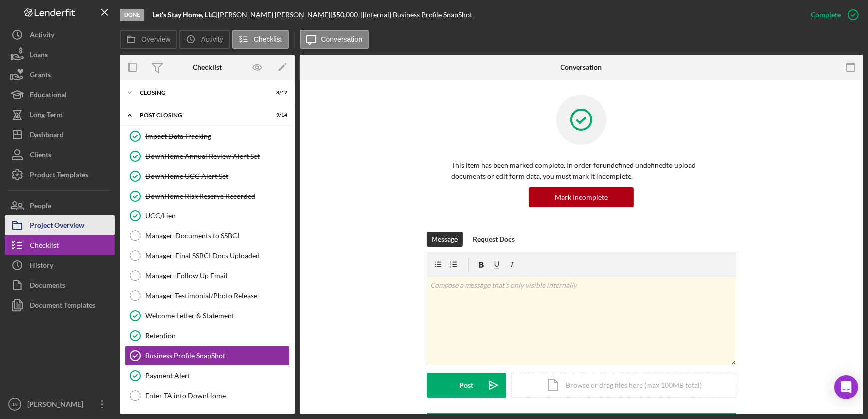 The height and width of the screenshot is (419, 868). What do you see at coordinates (201, 93) in the screenshot?
I see `div: Closing` at bounding box center [201, 93].